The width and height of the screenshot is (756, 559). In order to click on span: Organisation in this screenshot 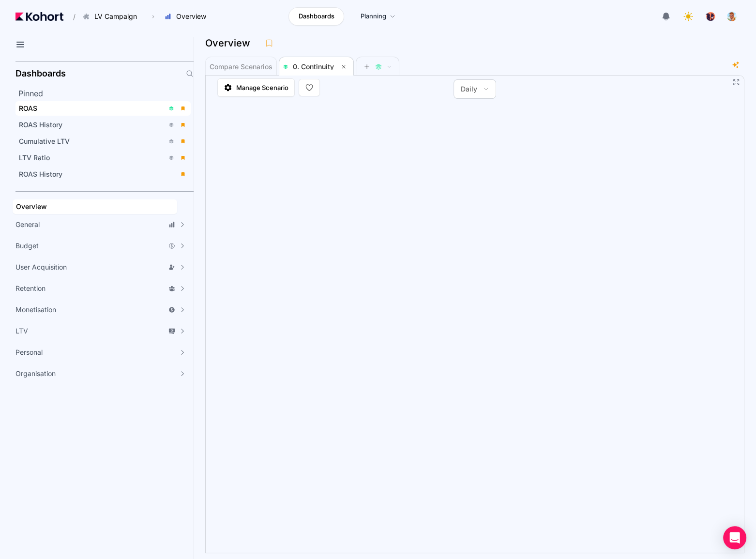, I will do `click(36, 374)`.